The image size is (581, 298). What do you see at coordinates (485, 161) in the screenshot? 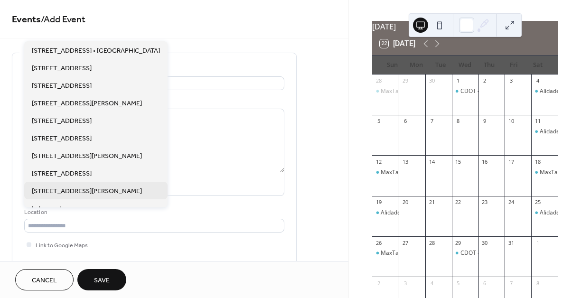
I see `div: 16` at bounding box center [485, 161].